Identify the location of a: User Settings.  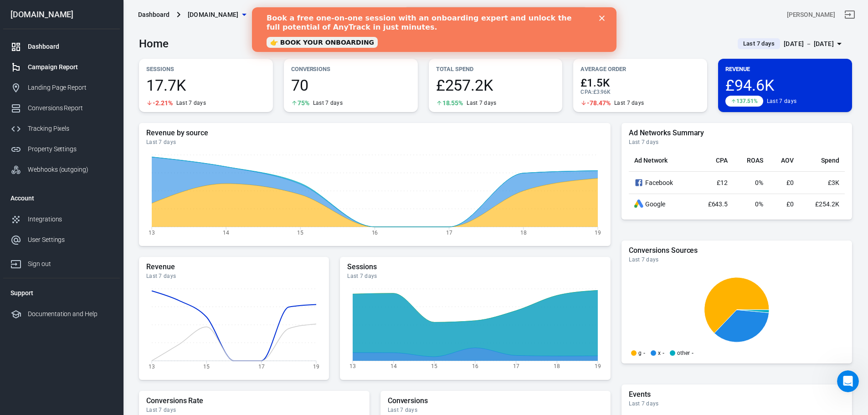
(61, 240).